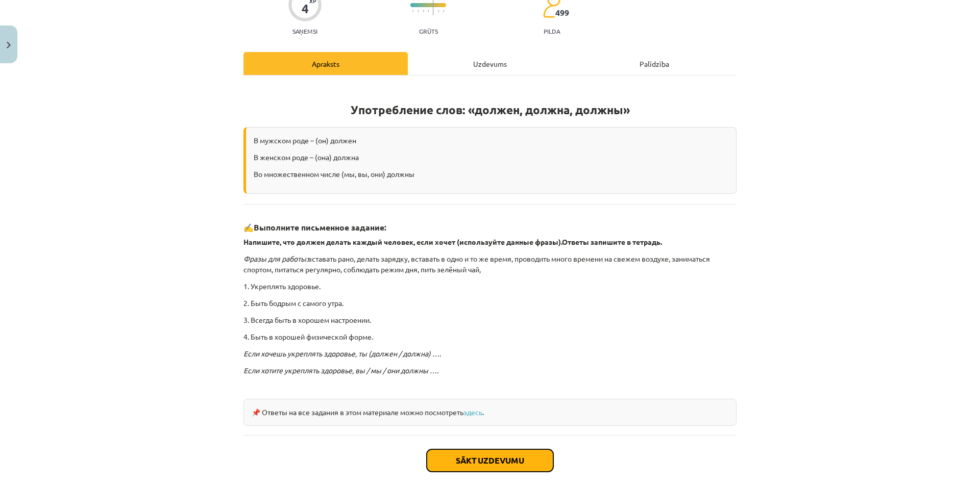 The image size is (980, 486). Describe the element at coordinates (9, 44) in the screenshot. I see `img: icon-close-lesson-0947bae3869378f0d4975bcd49f059093ad1ed9edebbc8119c70593378902aed.svg` at that location.